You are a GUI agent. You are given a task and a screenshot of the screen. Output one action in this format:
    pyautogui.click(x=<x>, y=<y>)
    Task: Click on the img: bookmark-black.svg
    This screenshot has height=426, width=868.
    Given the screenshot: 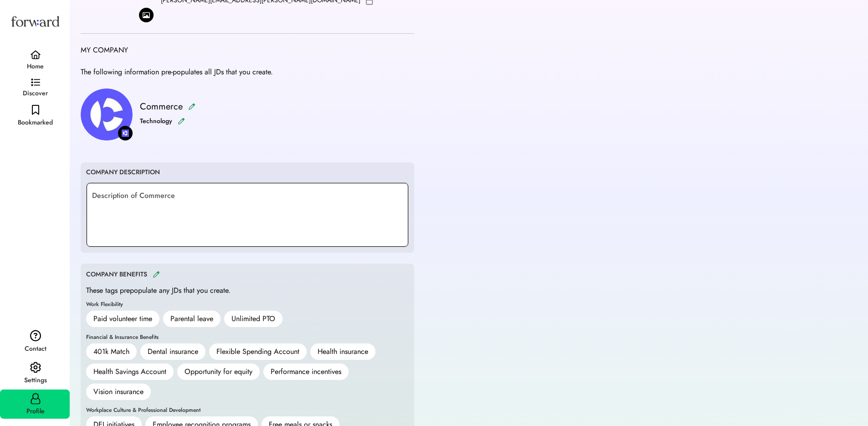 What is the action you would take?
    pyautogui.click(x=36, y=110)
    